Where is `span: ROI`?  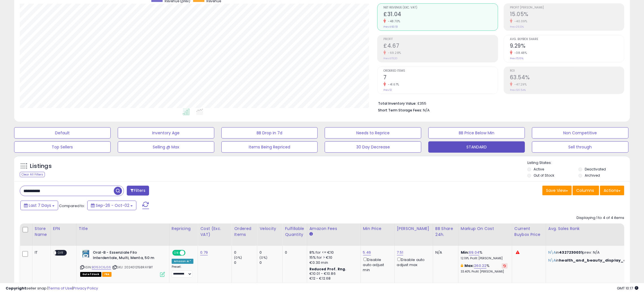
span: ROI is located at coordinates (567, 71).